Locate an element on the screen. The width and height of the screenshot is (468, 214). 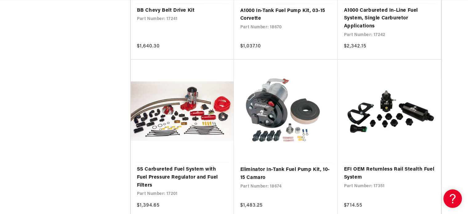
a: A1000 Carbureted In-Line Fuel System, Single Carburetor Applications is located at coordinates (390, 18).